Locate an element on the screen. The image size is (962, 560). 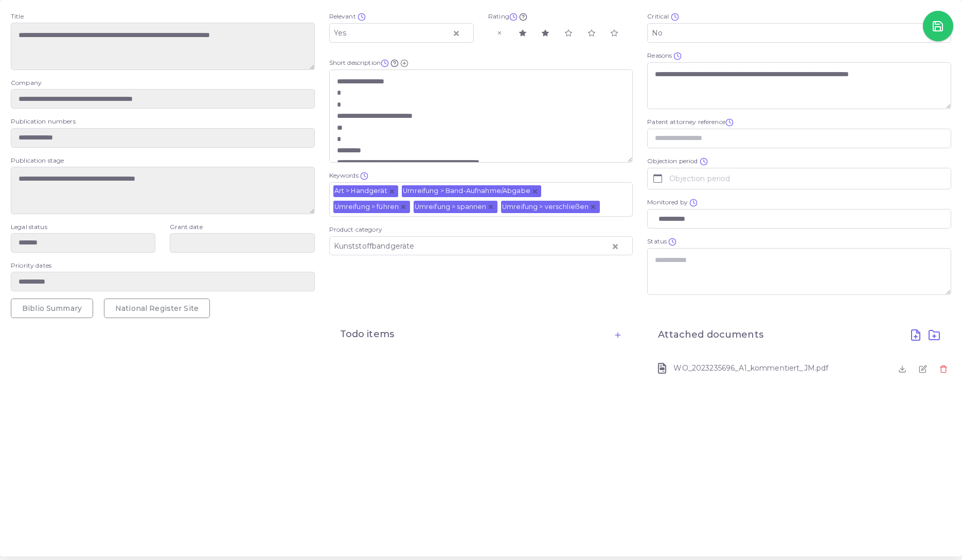
span: Kunststoffbandgeräte is located at coordinates (375, 246).